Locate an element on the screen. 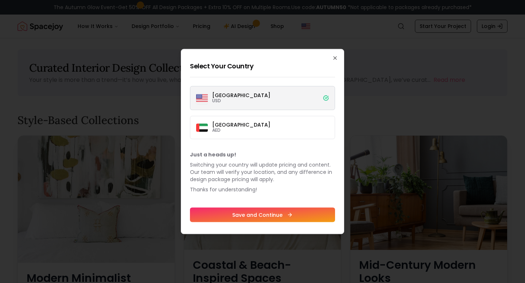  b: Just a heads up! is located at coordinates (213, 155).